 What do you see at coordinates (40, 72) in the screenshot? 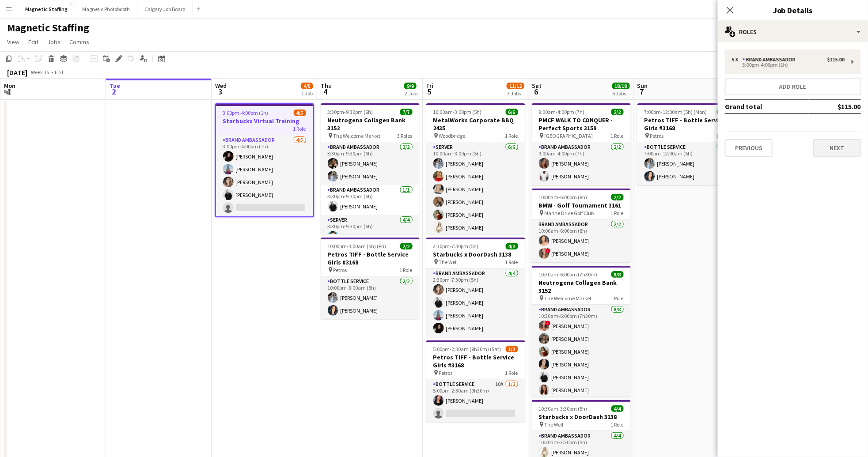
I see `span: Week 35` at bounding box center [40, 72].